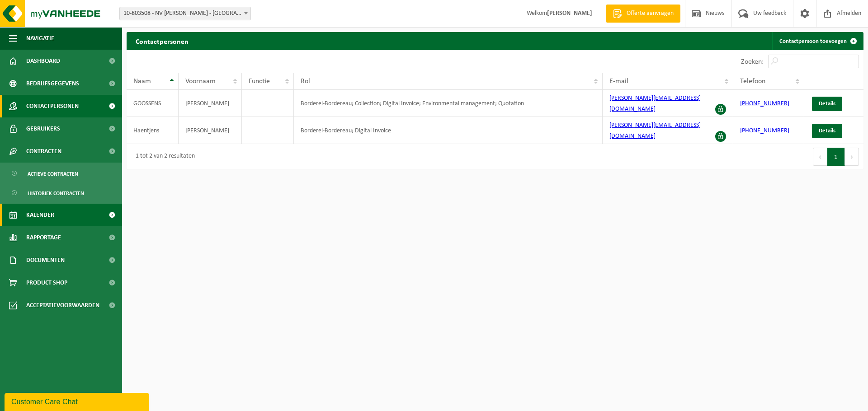 Image resolution: width=868 pixels, height=411 pixels. Describe the element at coordinates (163, 157) in the screenshot. I see `div: 1 tot 2 van 2 resultaten` at that location.